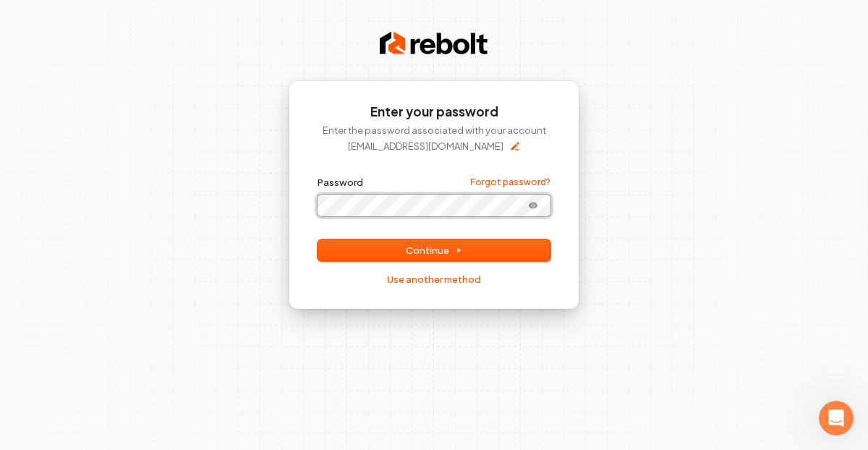 Image resolution: width=868 pixels, height=450 pixels. Describe the element at coordinates (434, 250) in the screenshot. I see `button: Continue` at that location.